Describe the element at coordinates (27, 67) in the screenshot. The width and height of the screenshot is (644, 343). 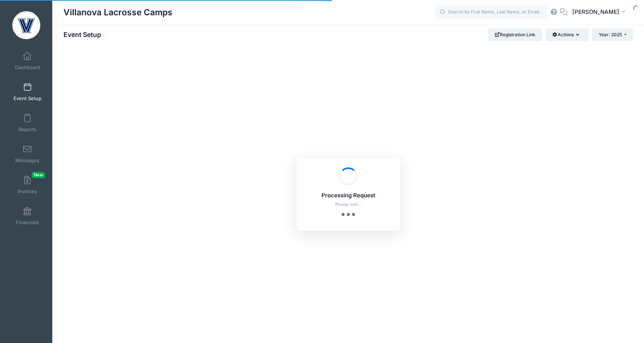
I see `span: Dashboard` at that location.